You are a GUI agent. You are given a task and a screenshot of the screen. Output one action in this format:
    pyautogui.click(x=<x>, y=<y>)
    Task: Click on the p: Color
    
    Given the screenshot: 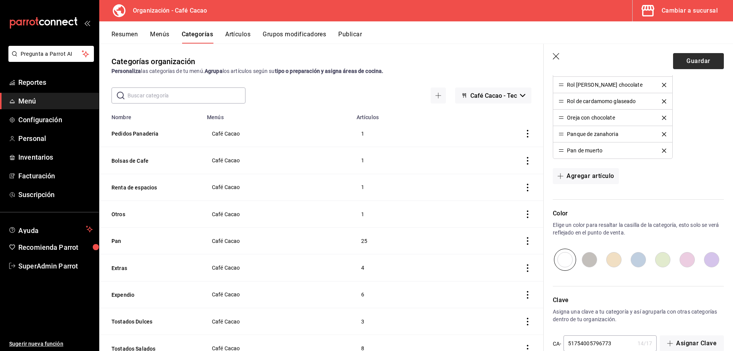 What is the action you would take?
    pyautogui.click(x=638, y=213)
    